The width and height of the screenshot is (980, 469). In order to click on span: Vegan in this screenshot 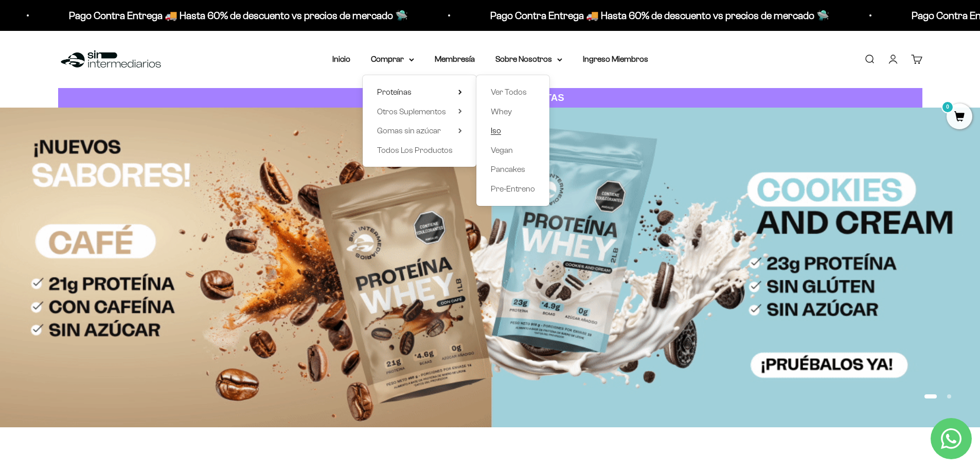, I will do `click(501, 150)`.